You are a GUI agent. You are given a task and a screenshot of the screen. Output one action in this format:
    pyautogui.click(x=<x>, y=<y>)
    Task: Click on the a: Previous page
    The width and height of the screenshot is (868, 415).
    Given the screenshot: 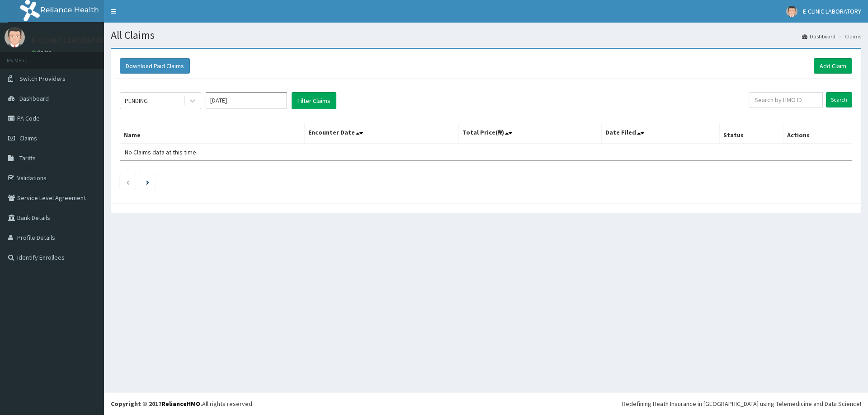 What is the action you would take?
    pyautogui.click(x=127, y=182)
    